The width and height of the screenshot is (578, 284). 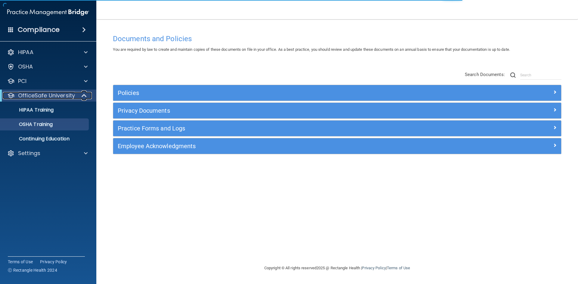 I want to click on img: ic-search.3b580494.png, so click(x=513, y=75).